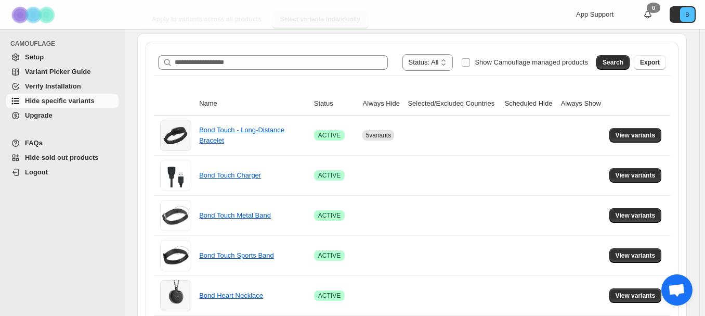 The width and height of the screenshot is (705, 316). Describe the element at coordinates (230, 175) in the screenshot. I see `a: Bond Touch Charger` at that location.